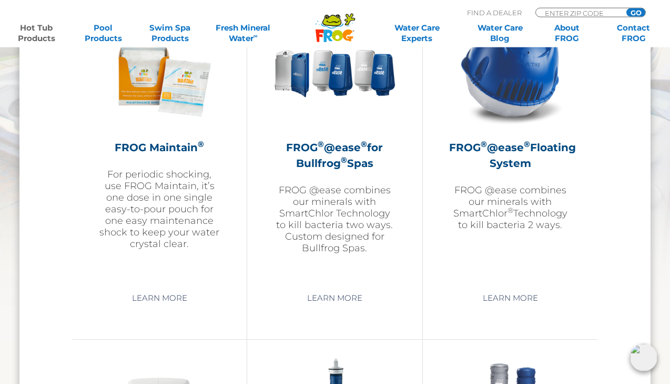 The image size is (670, 384). What do you see at coordinates (36, 33) in the screenshot?
I see `a: Hot TubProducts` at bounding box center [36, 33].